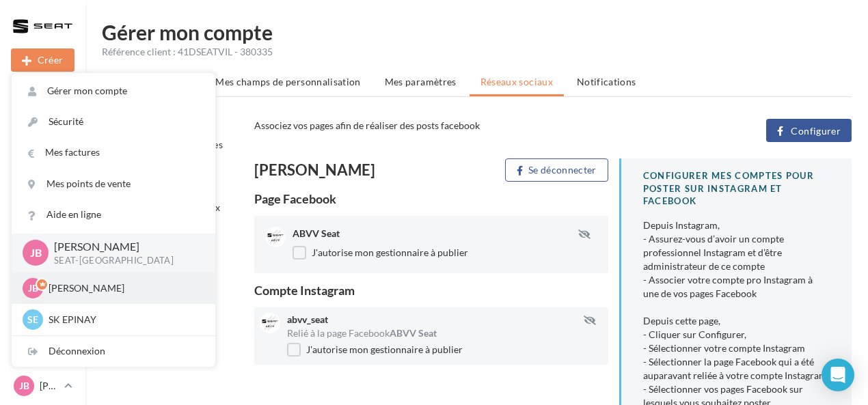 This screenshot has height=405, width=868. I want to click on div: Relié à la page Facebook, so click(445, 334).